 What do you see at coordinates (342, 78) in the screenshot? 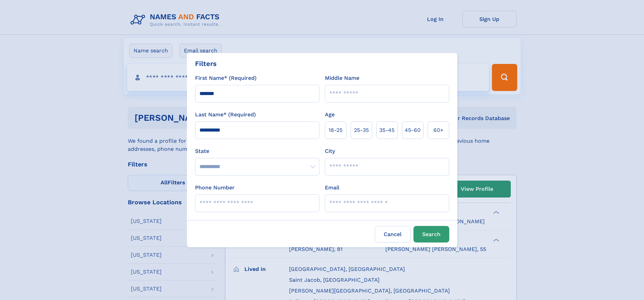
I see `label: Middle Name` at bounding box center [342, 78].